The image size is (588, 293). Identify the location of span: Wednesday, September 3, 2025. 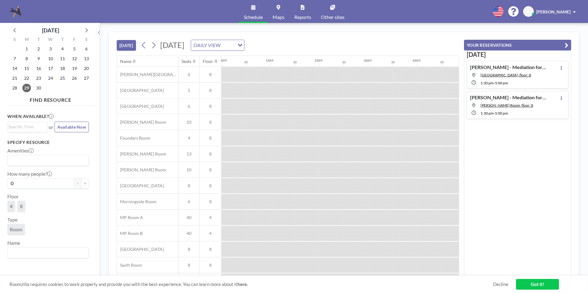
(50, 49).